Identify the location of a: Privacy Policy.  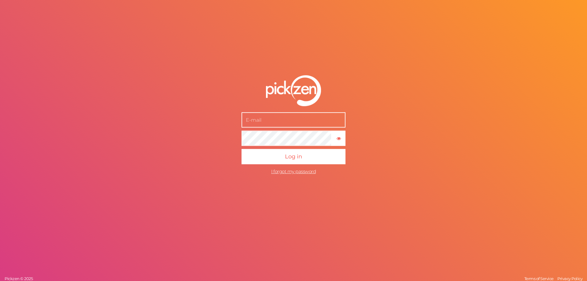
(570, 278).